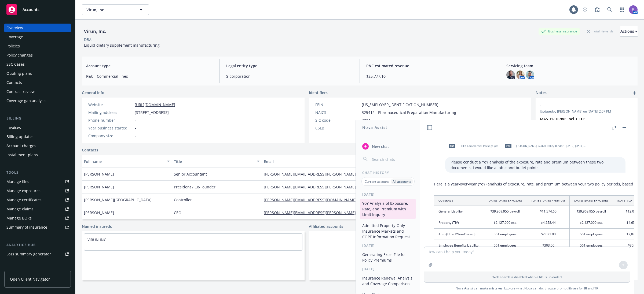  What do you see at coordinates (111, 136) in the screenshot?
I see `div: Company size` at bounding box center [111, 136].